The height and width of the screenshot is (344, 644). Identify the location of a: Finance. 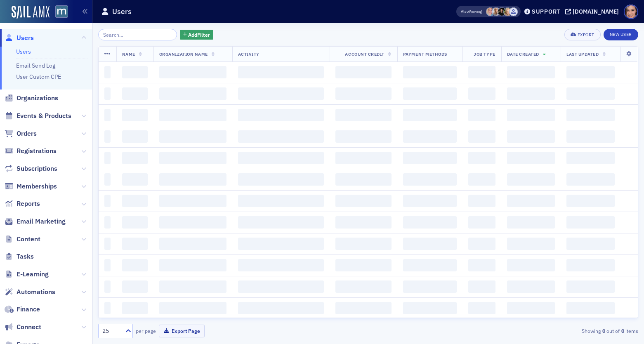
(22, 310).